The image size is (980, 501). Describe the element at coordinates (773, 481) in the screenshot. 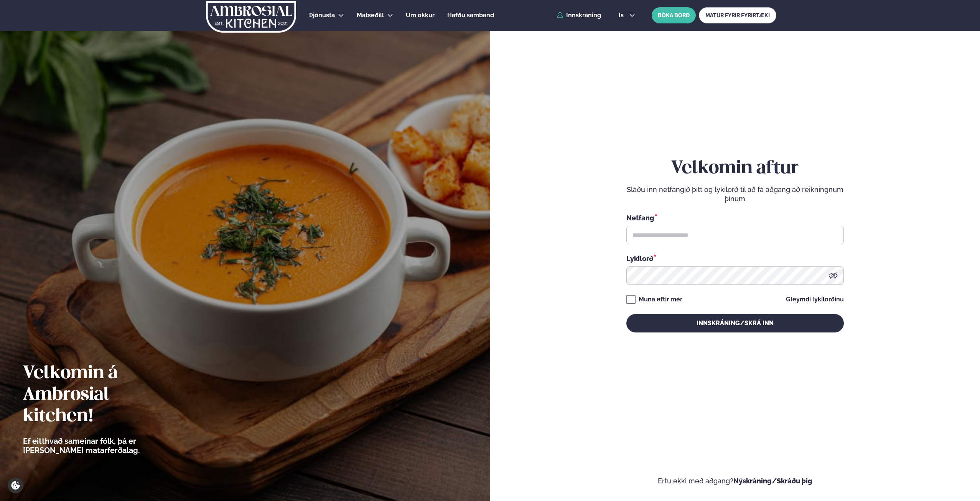

I see `a: Nýskráning/Skráðu þig` at that location.